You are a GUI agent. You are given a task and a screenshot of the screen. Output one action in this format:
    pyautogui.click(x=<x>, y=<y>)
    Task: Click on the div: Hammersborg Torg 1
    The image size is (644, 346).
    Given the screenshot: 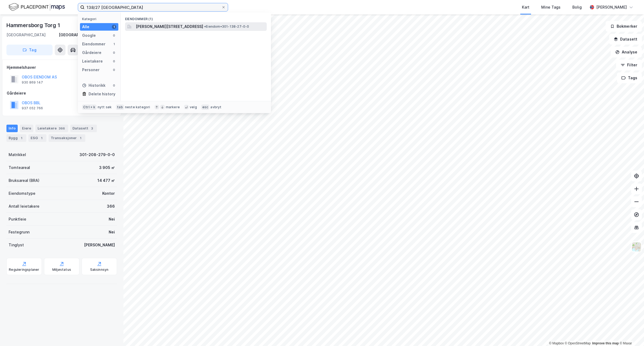 What is the action you would take?
    pyautogui.click(x=34, y=25)
    